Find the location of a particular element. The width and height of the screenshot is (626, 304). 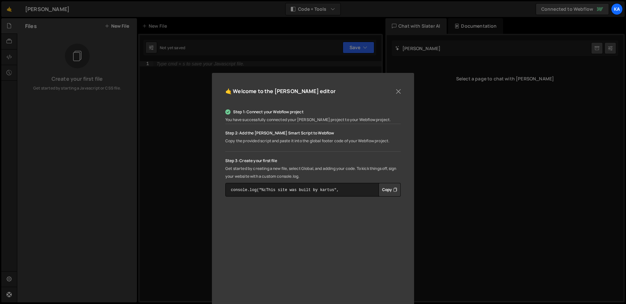

p: Step 3: Create your first file is located at coordinates (313, 161).